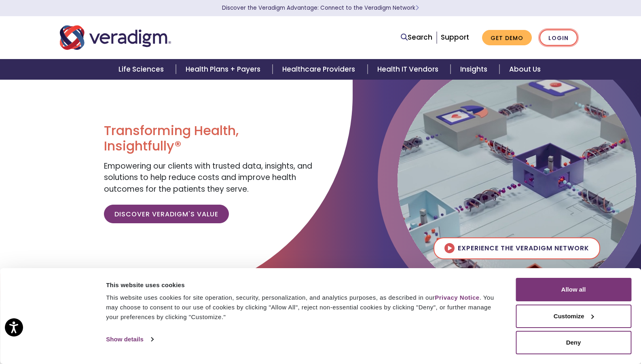 The width and height of the screenshot is (641, 364). What do you see at coordinates (301, 285) in the screenshot?
I see `div: This website uses cookies` at bounding box center [301, 285].